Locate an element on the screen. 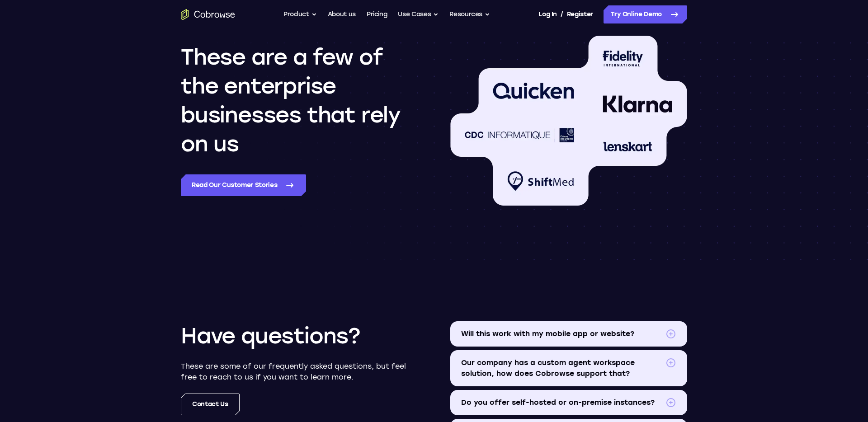  a: Pricing is located at coordinates (377, 14).